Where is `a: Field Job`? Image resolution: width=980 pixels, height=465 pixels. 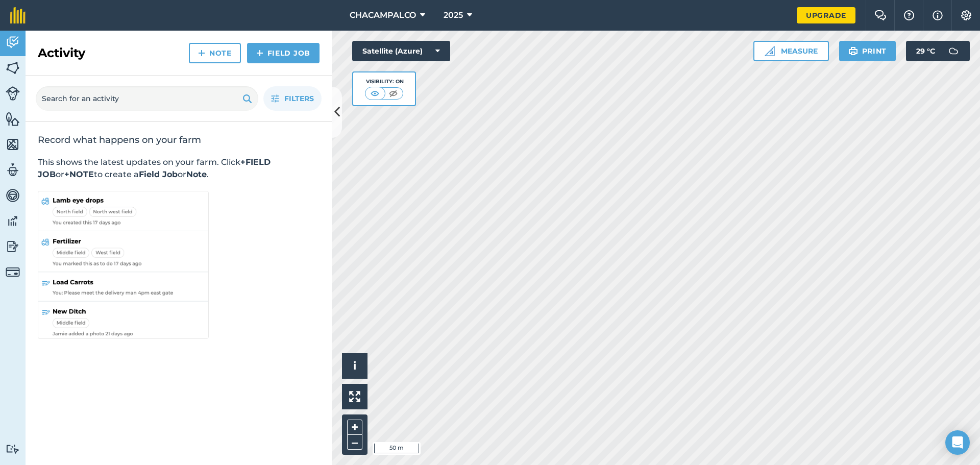 a: Field Job is located at coordinates (284, 53).